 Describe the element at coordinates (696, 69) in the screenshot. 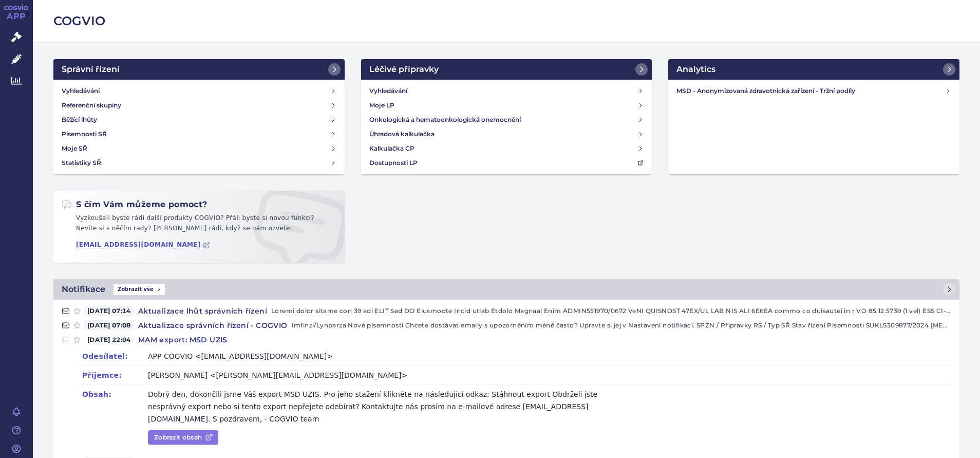

I see `h2: Analytics` at that location.